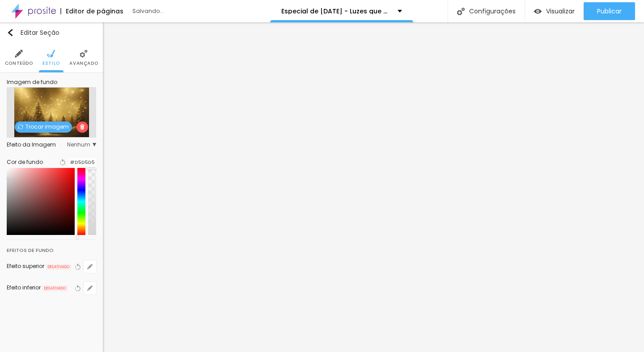  What do you see at coordinates (91, 11) in the screenshot?
I see `div: Editor de páginas` at bounding box center [91, 11].